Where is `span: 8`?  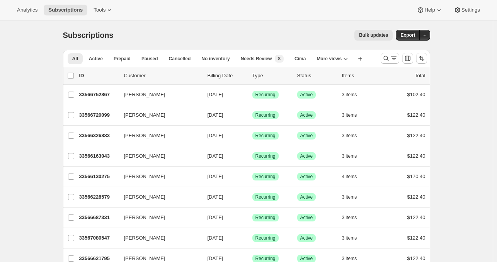
span: 8 is located at coordinates (279, 59).